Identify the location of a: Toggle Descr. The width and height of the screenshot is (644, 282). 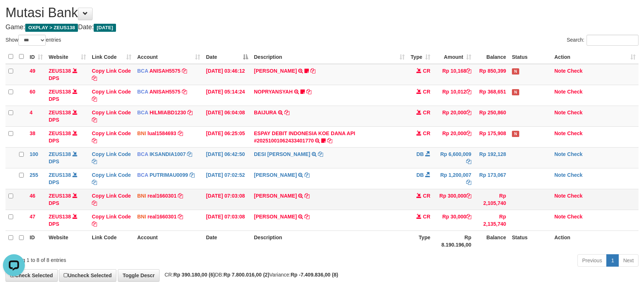
(139, 275).